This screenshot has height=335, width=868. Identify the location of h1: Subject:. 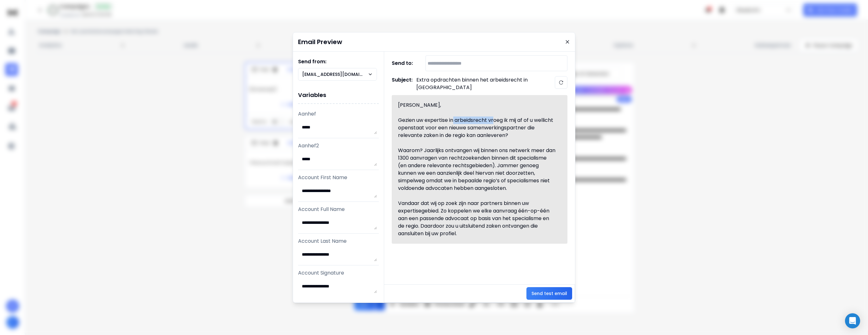
(402, 84).